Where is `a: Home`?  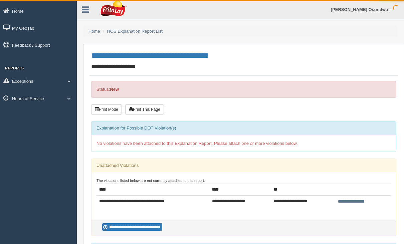 a: Home is located at coordinates (94, 31).